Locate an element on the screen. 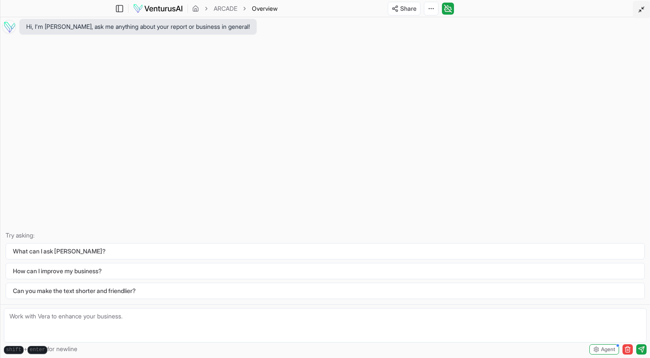 The height and width of the screenshot is (358, 650). button: Agent is located at coordinates (604, 349).